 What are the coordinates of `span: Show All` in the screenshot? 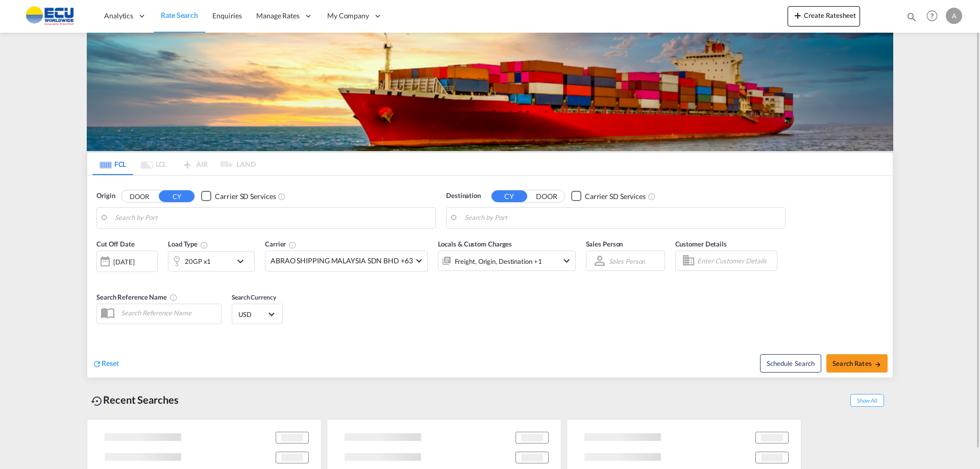 It's located at (867, 400).